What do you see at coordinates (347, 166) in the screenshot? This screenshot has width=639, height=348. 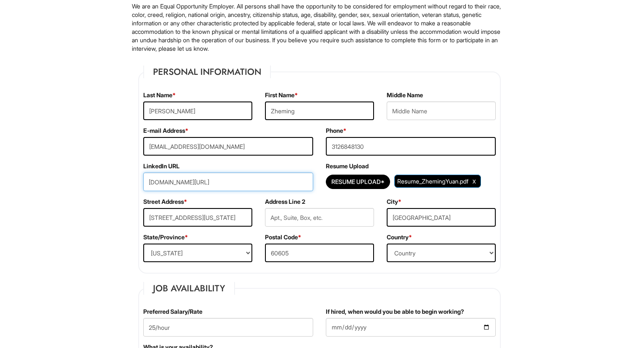 I see `label: Resume Upload` at bounding box center [347, 166].